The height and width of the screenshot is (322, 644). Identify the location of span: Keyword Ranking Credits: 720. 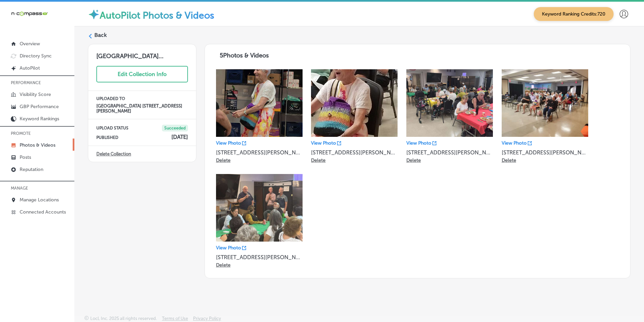
(573, 14).